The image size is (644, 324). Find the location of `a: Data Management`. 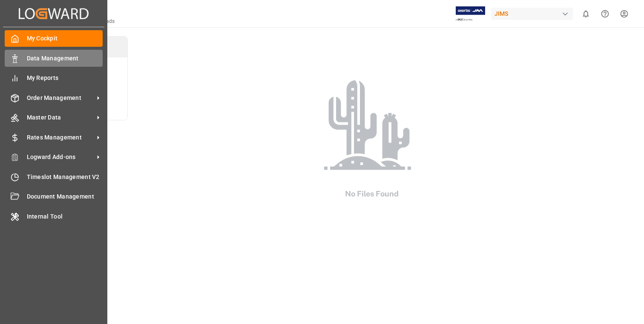

a: Data Management is located at coordinates (54, 58).